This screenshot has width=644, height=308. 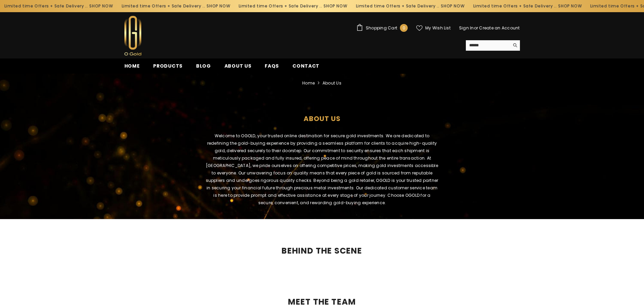 What do you see at coordinates (322, 169) in the screenshot?
I see `div: Welcome to OGOLD, your trusted online destination for secure gold investments. We are dedicated t...` at bounding box center [322, 169].